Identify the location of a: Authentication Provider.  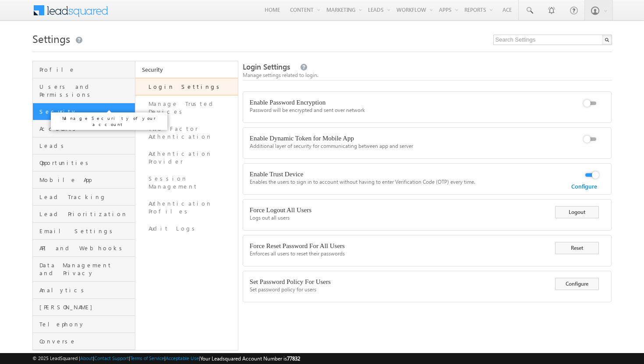
(187, 158).